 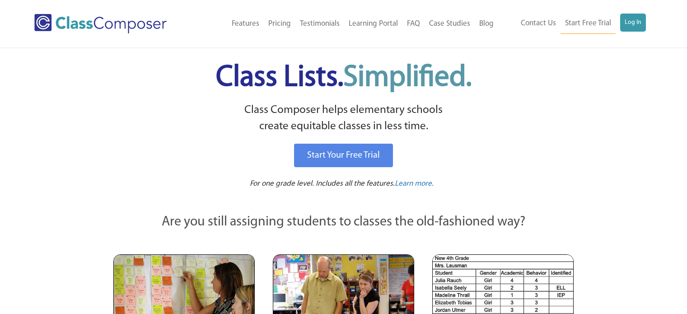 What do you see at coordinates (414, 184) in the screenshot?
I see `a: Learn more.` at bounding box center [414, 184].